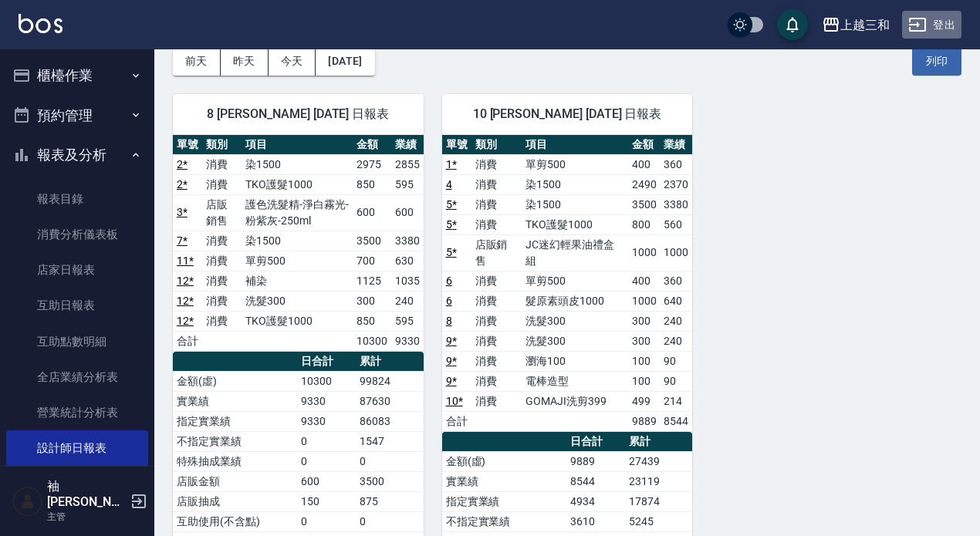  What do you see at coordinates (235, 441) in the screenshot?
I see `td: 不指定實業績` at bounding box center [235, 441].